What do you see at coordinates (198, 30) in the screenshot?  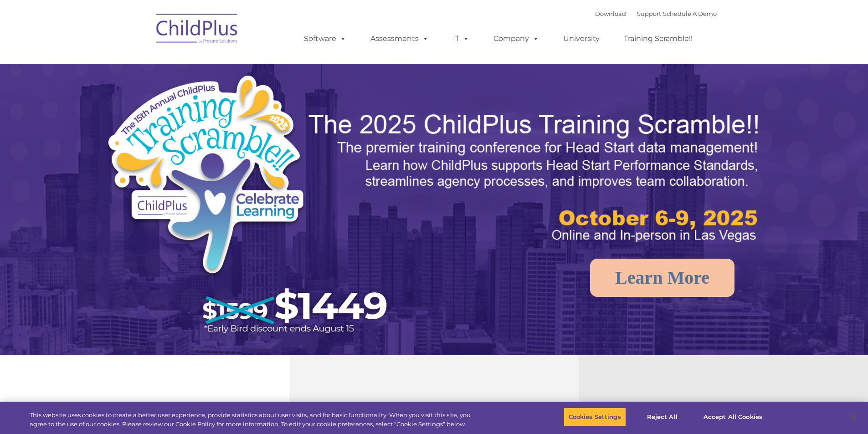 I see `img: ChildPlus by Procare Solutions` at bounding box center [198, 30].